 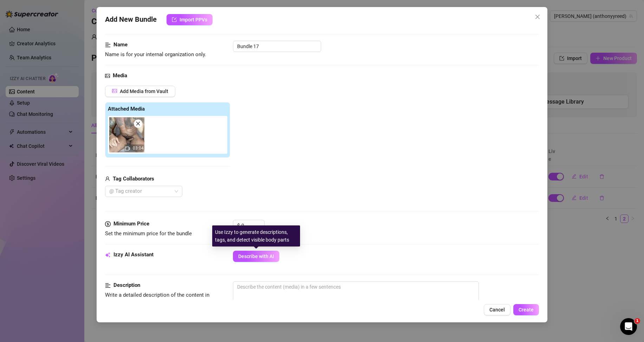 What do you see at coordinates (256, 257) in the screenshot?
I see `span: Describe with AI` at bounding box center [256, 257].